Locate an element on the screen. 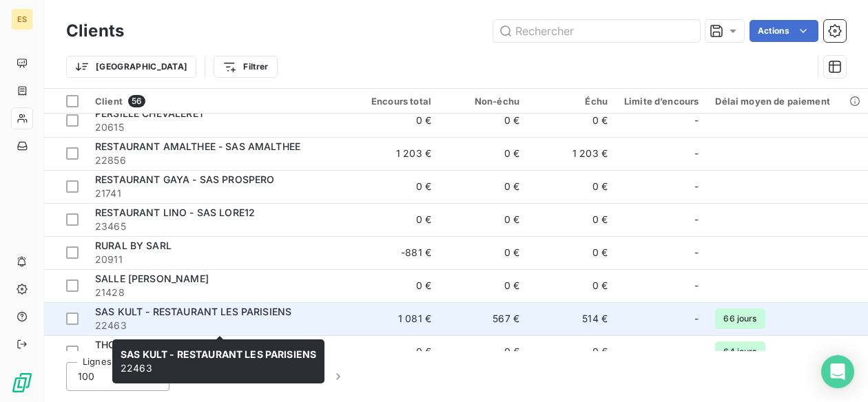 Image resolution: width=868 pixels, height=402 pixels. span: 21741 is located at coordinates (219, 194).